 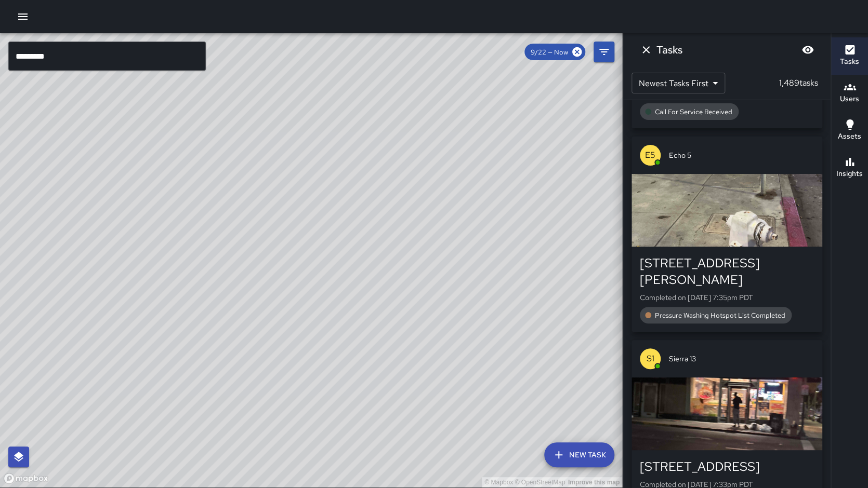 I want to click on p: 1,489 tasks, so click(x=798, y=83).